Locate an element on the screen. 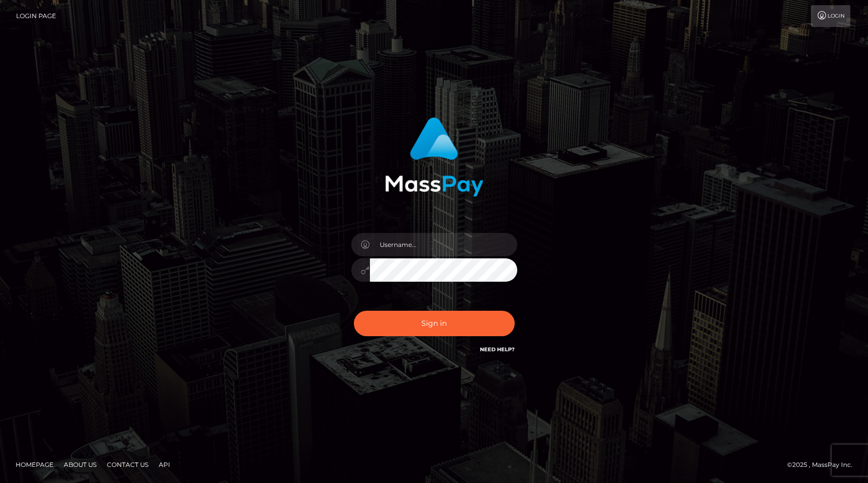 The height and width of the screenshot is (483, 868). a: About Us is located at coordinates (80, 464).